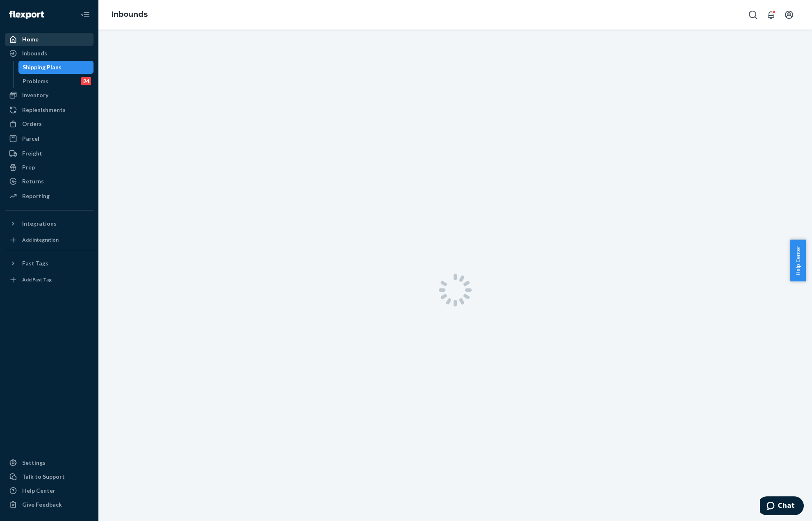 The image size is (812, 521). What do you see at coordinates (753, 15) in the screenshot?
I see `button: Open Search Box` at bounding box center [753, 15].